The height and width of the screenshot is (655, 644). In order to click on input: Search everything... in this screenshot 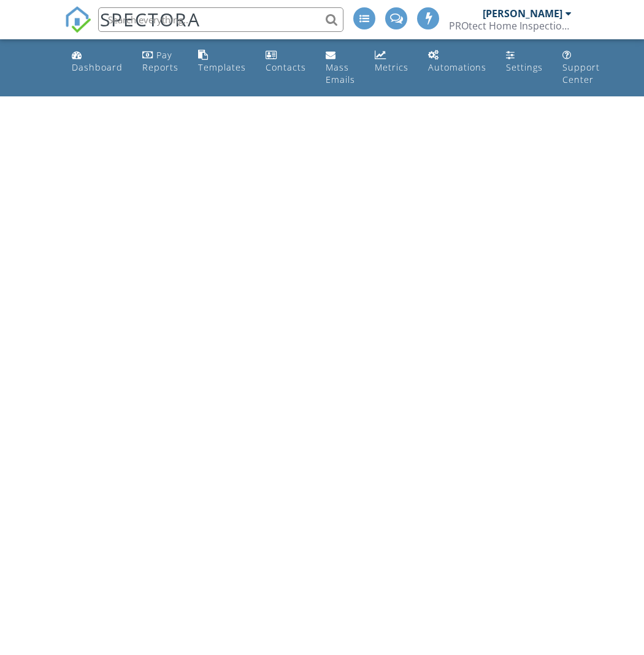, I will do `click(221, 20)`.